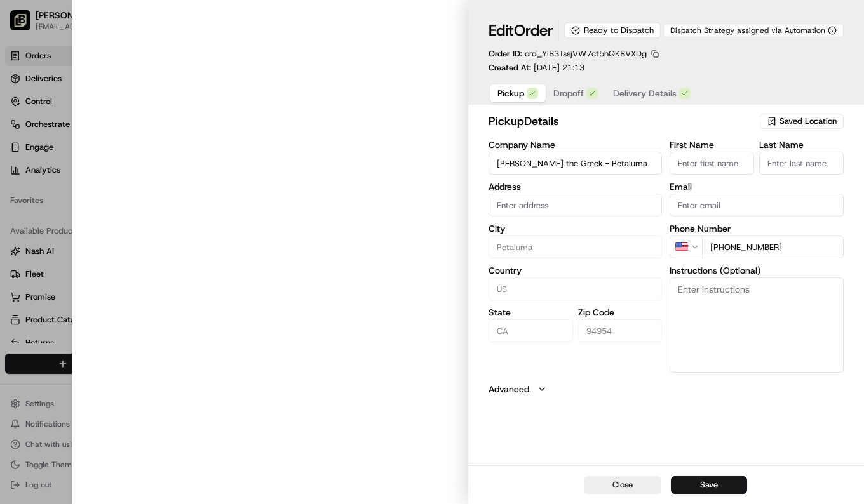 The width and height of the screenshot is (864, 504). Describe the element at coordinates (808, 121) in the screenshot. I see `span: Saved Location` at that location.